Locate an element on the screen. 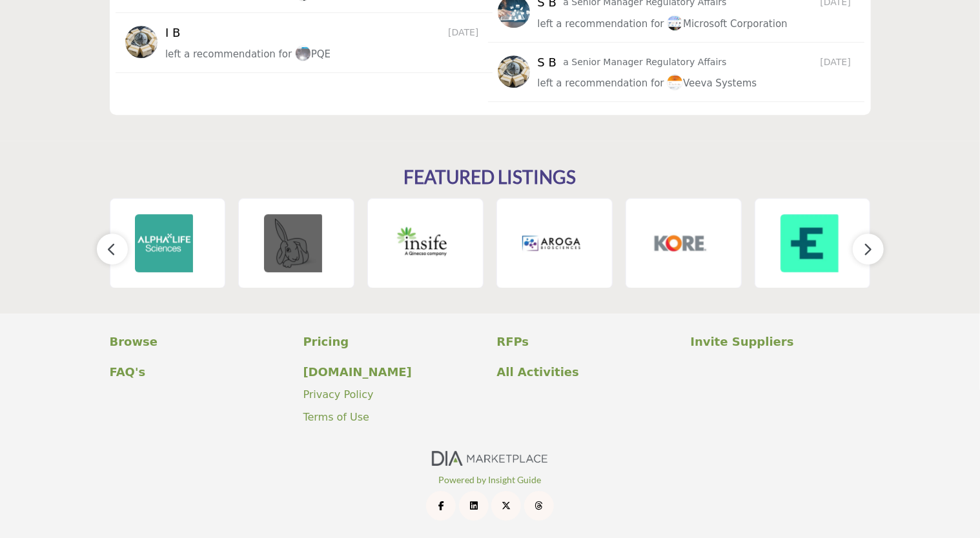  a: Terms of Use is located at coordinates (336, 417).